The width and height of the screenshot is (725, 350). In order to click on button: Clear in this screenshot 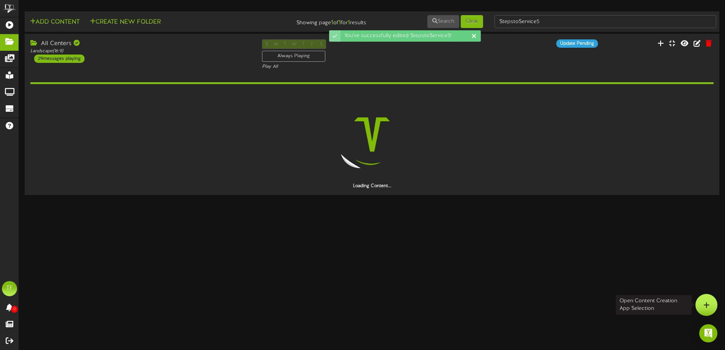, I will do `click(471, 22)`.